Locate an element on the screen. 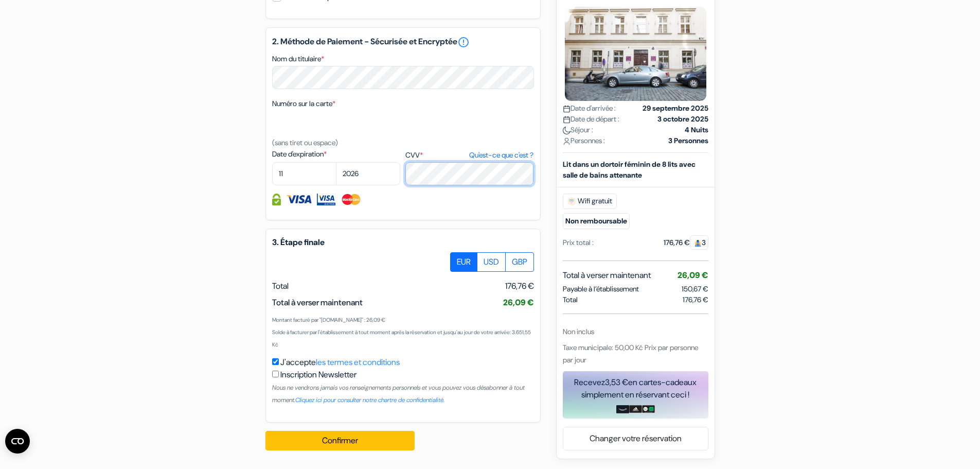 This screenshot has width=980, height=469. span: Payable à l’établissement is located at coordinates (601, 288).